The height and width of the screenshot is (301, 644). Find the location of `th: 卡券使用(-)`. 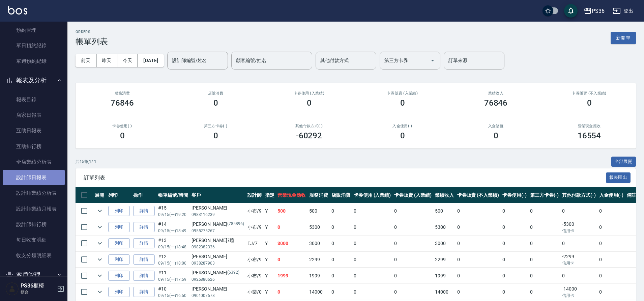

th: 卡券使用(-) is located at coordinates (514, 195).